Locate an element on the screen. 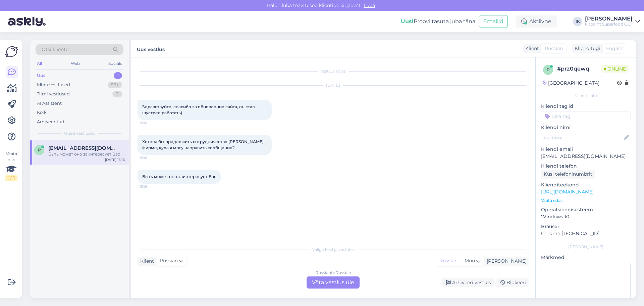 This screenshot has width=644, height=306. p: Kliendi telefon is located at coordinates (586, 166).